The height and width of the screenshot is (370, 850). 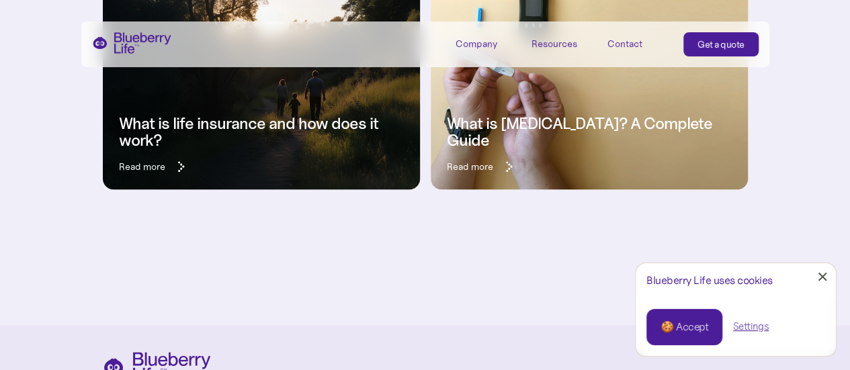 What do you see at coordinates (684, 327) in the screenshot?
I see `div: 🍪 Accept` at bounding box center [684, 327].